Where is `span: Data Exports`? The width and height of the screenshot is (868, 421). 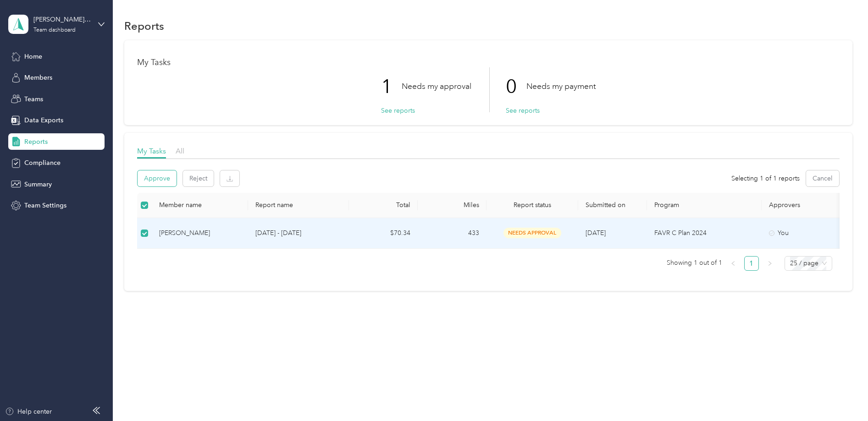 span: Data Exports is located at coordinates (43, 120).